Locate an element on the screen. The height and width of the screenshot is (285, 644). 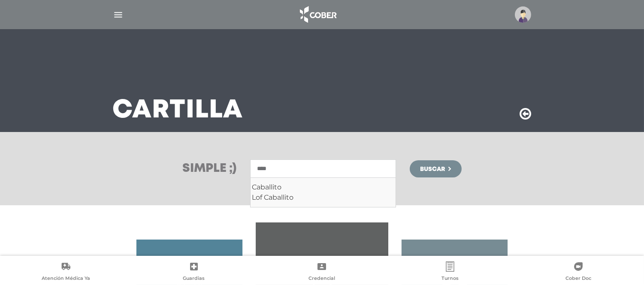
span: Turnos is located at coordinates (451, 279).